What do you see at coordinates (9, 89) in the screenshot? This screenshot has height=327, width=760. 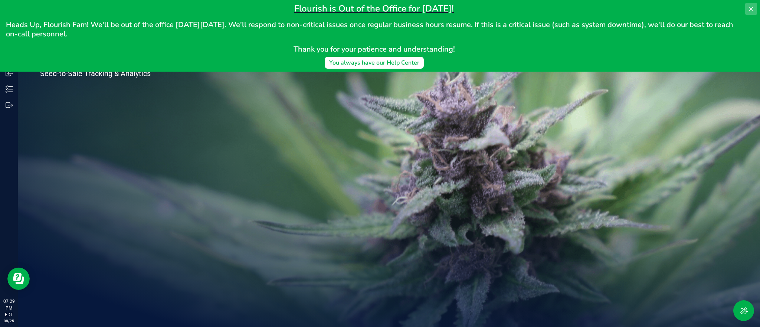 I see `inline-svg: Inventory` at bounding box center [9, 89].